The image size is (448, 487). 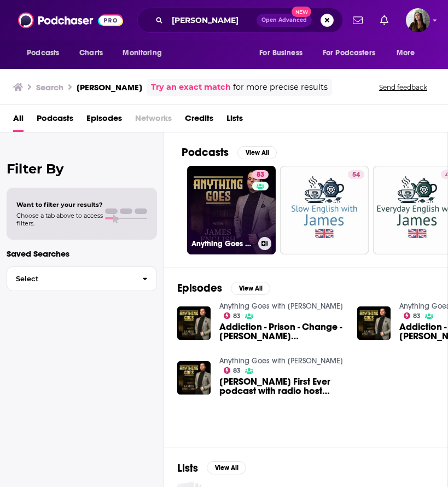 What do you see at coordinates (91, 53) in the screenshot?
I see `span: Charts` at bounding box center [91, 53].